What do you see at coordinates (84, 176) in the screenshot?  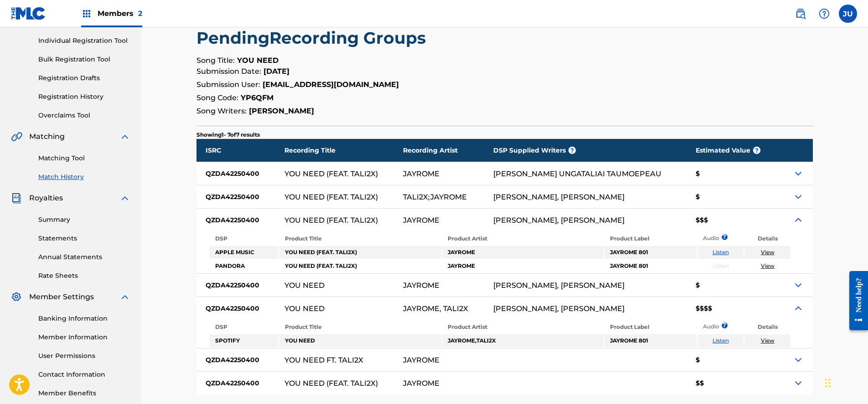 I see `a: Match History` at bounding box center [84, 176].